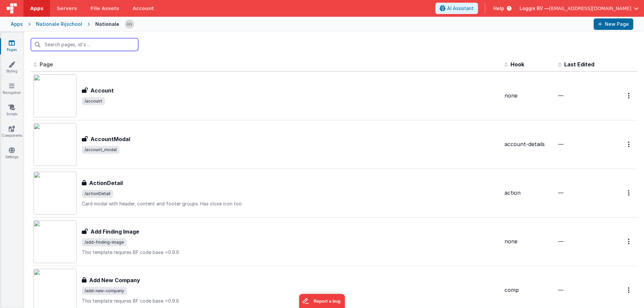 The width and height of the screenshot is (644, 308). I want to click on div: action, so click(528, 193).